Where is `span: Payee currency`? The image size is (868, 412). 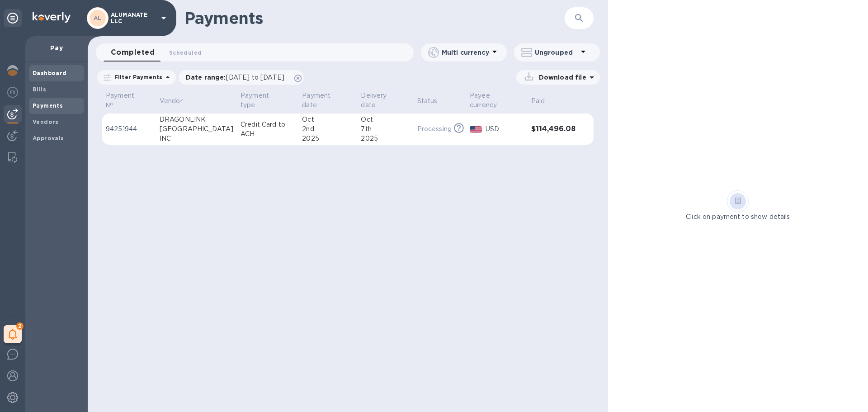 span: Payee currency is located at coordinates (497, 100).